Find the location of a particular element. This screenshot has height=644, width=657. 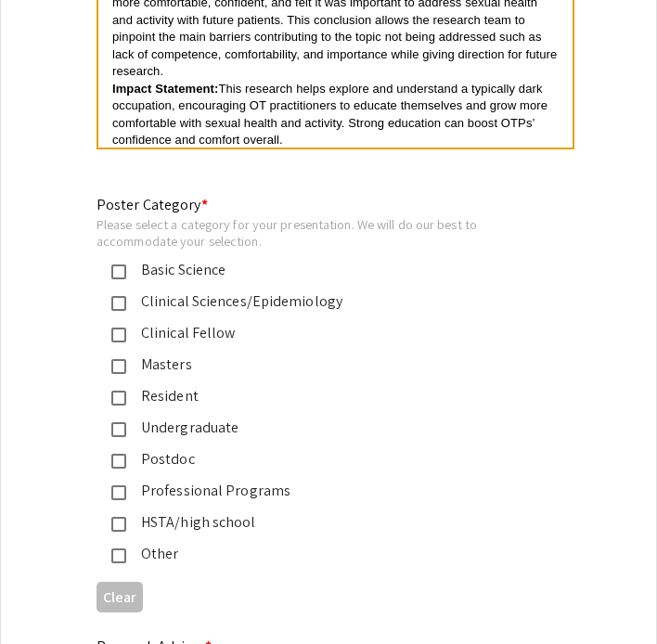

button: Clear is located at coordinates (120, 597).